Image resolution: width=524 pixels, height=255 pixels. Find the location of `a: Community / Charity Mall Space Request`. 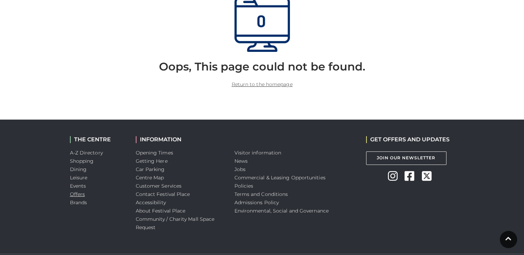

a: Community / Charity Mall Space Request is located at coordinates (175, 224).